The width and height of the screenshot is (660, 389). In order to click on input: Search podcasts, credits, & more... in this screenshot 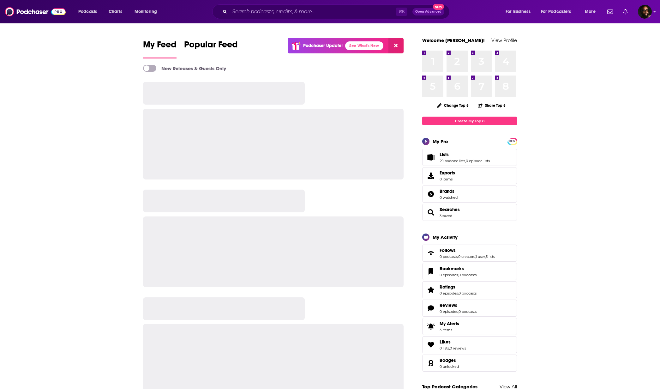, I will do `click(312, 12)`.